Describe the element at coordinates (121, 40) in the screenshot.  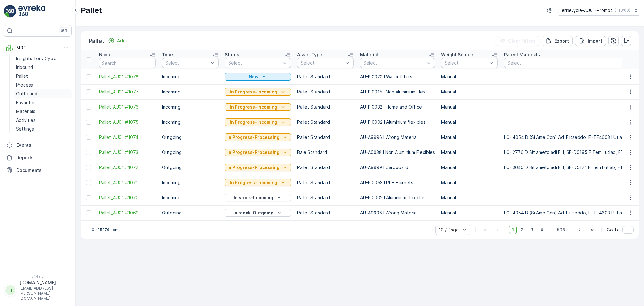
I see `p: Add` at that location.